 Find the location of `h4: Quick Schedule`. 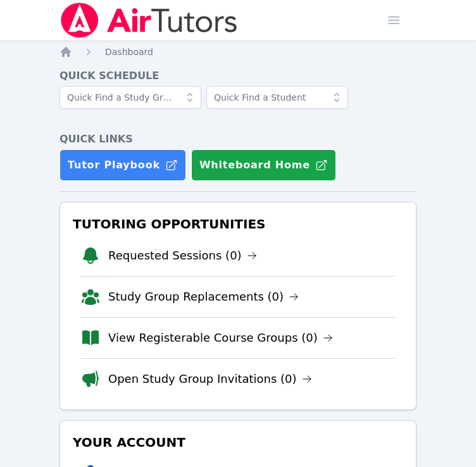

h4: Quick Schedule is located at coordinates (238, 76).